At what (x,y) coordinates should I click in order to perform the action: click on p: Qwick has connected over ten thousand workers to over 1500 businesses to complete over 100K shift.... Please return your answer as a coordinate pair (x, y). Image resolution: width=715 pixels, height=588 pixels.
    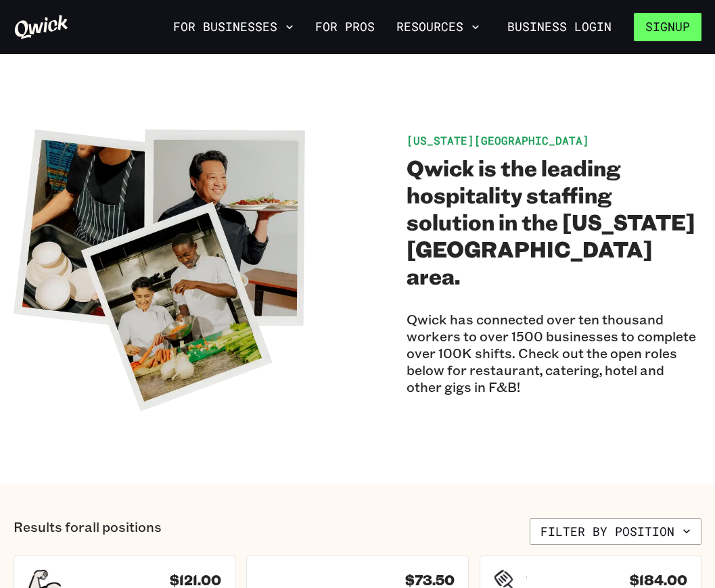
    Looking at the image, I should click on (554, 353).